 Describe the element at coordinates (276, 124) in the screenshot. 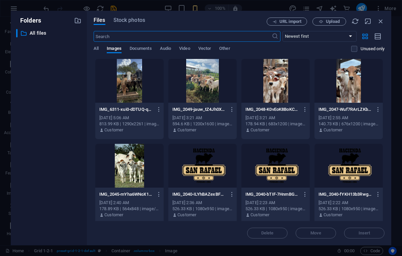

I see `div: 178.94 KB | 683x1200 | image/jpeg` at that location.